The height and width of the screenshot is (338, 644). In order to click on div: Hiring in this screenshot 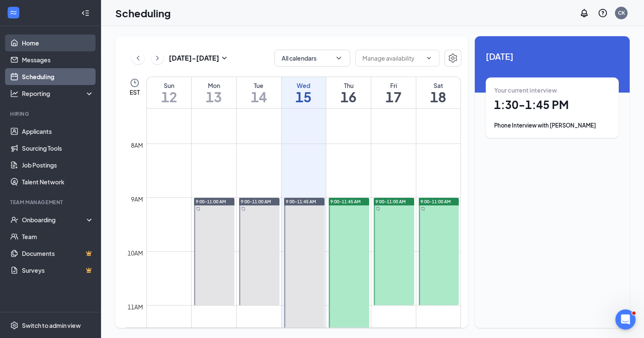, I will do `click(51, 114)`.